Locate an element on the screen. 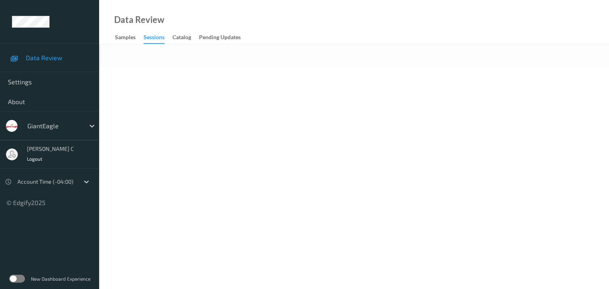 The width and height of the screenshot is (609, 289). a: Samples is located at coordinates (129, 38).